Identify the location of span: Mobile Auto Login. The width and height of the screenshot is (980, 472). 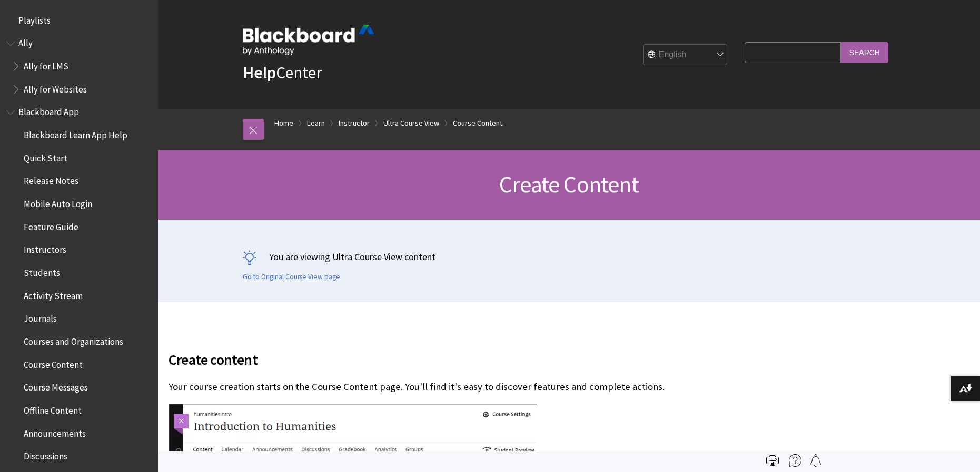
(58, 202).